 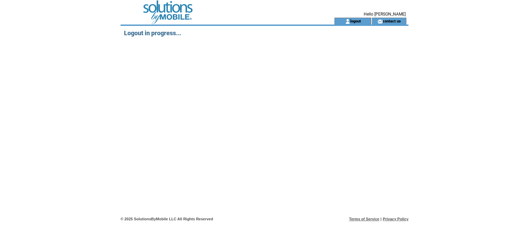 I want to click on a: Terms of Service, so click(x=365, y=219).